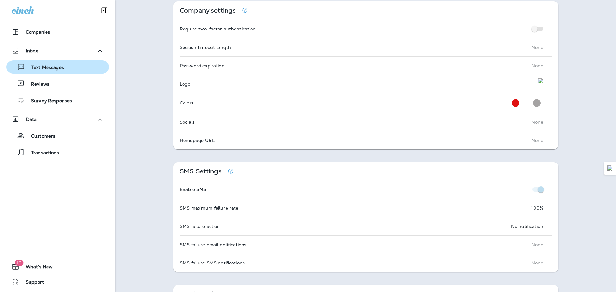 The image size is (616, 292). I want to click on p: 100 %, so click(537, 208).